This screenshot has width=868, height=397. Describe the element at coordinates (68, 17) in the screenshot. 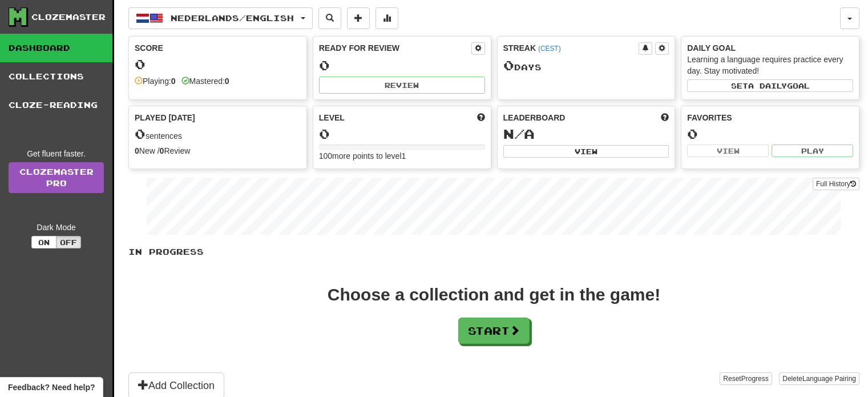

I see `div: Clozemaster` at that location.